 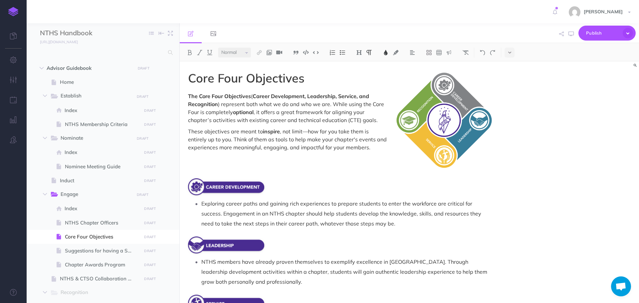 I want to click on span: NTHS & CTSO Collaboration Guide, so click(x=100, y=279).